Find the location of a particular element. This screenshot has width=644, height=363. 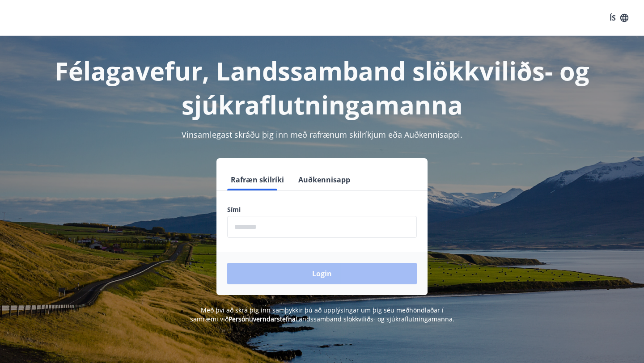

h1: Félagavefur, Landssamband slökkviliðs- og sjúkraflutningamanna is located at coordinates (322, 88).